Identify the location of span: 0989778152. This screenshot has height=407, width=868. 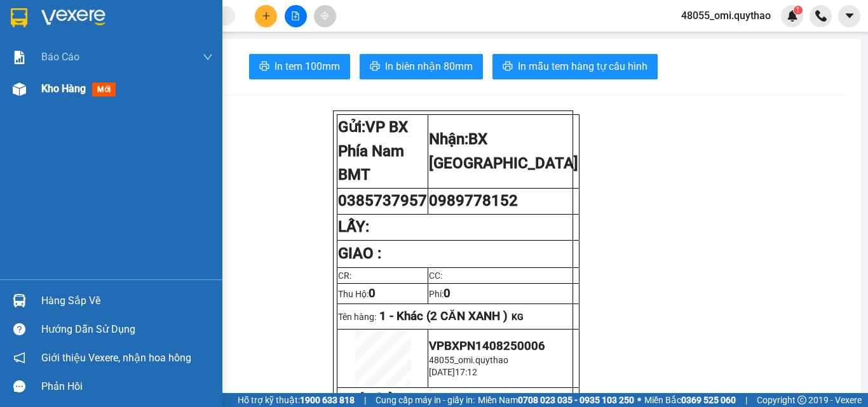
(473, 201).